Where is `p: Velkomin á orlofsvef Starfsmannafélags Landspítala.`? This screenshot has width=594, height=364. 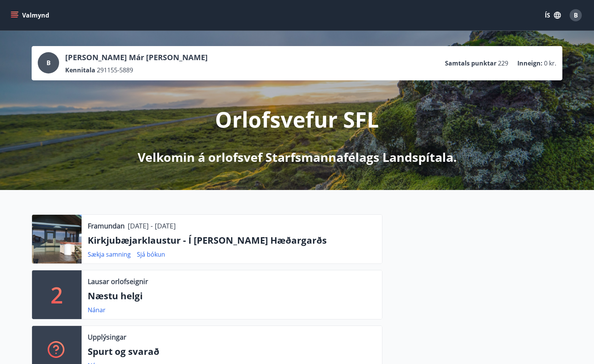
p: Velkomin á orlofsvef Starfsmannafélags Landspítala. is located at coordinates (297, 157).